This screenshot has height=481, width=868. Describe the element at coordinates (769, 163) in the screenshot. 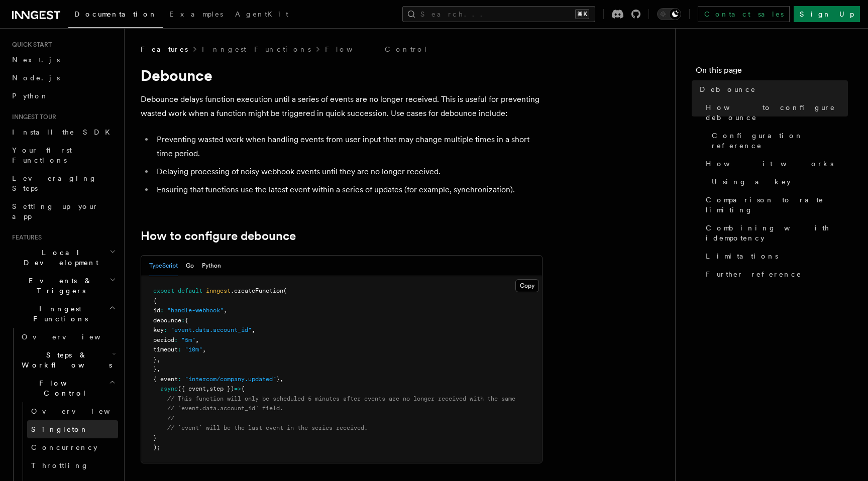

I see `span: How it works` at that location.